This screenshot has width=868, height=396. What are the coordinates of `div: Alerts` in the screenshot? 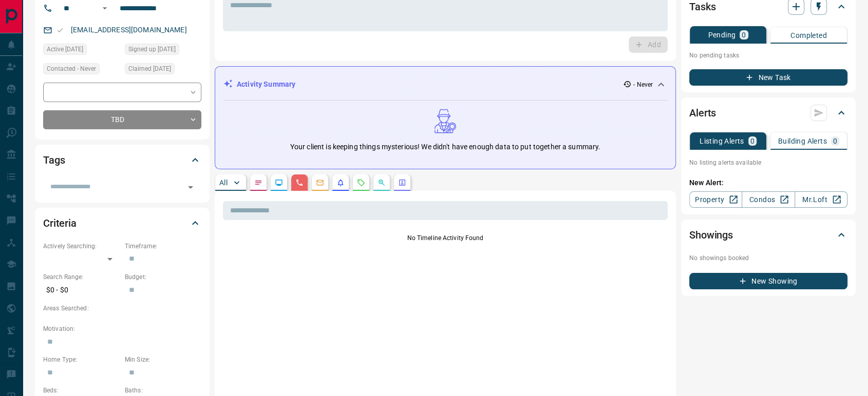 It's located at (768, 113).